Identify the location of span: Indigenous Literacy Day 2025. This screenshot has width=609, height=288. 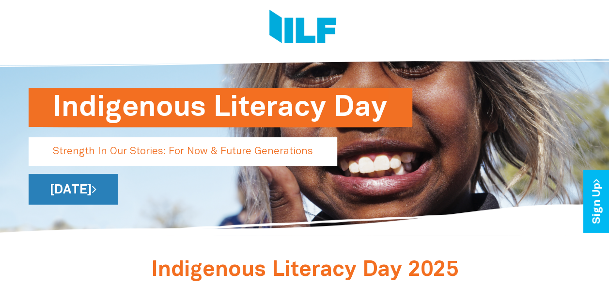
(305, 270).